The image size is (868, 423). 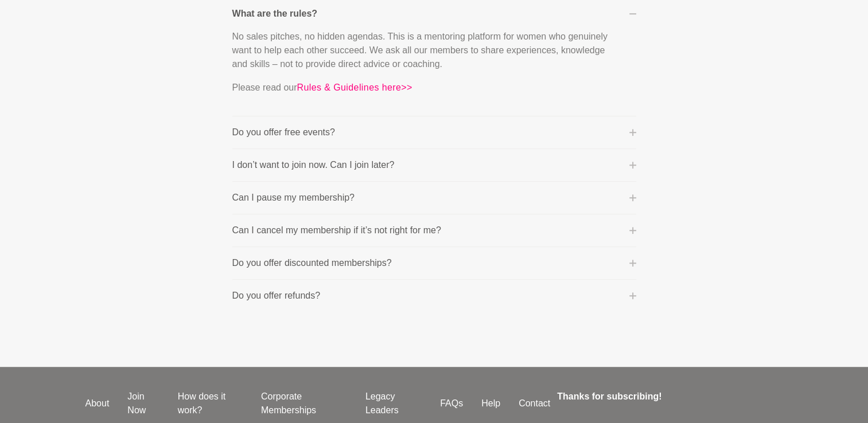 I want to click on p: Please read our, so click(x=425, y=88).